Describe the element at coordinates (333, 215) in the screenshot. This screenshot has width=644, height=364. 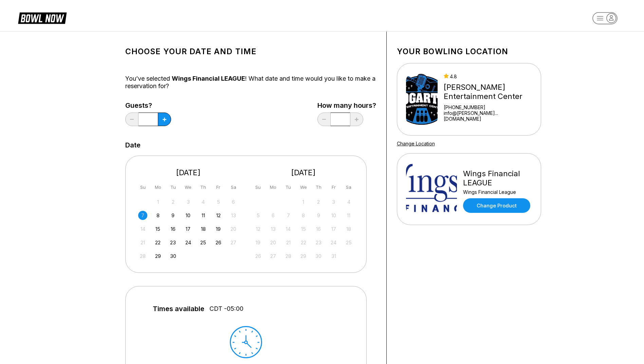
I see `div: Not available Friday, October 10th, 2025` at that location.